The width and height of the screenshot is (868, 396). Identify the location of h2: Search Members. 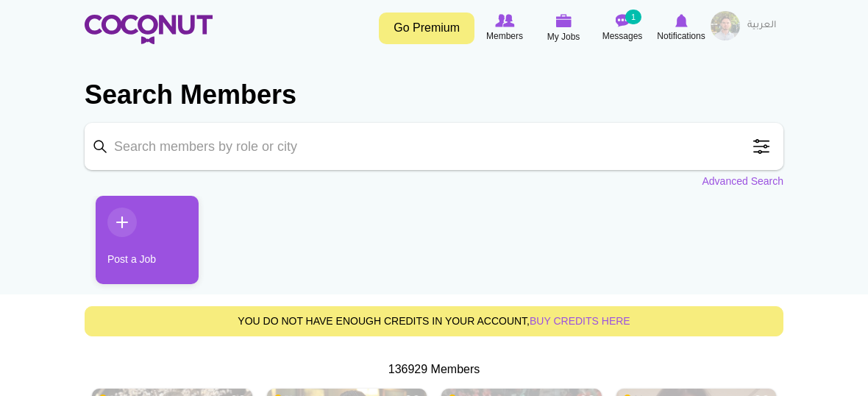
(434, 95).